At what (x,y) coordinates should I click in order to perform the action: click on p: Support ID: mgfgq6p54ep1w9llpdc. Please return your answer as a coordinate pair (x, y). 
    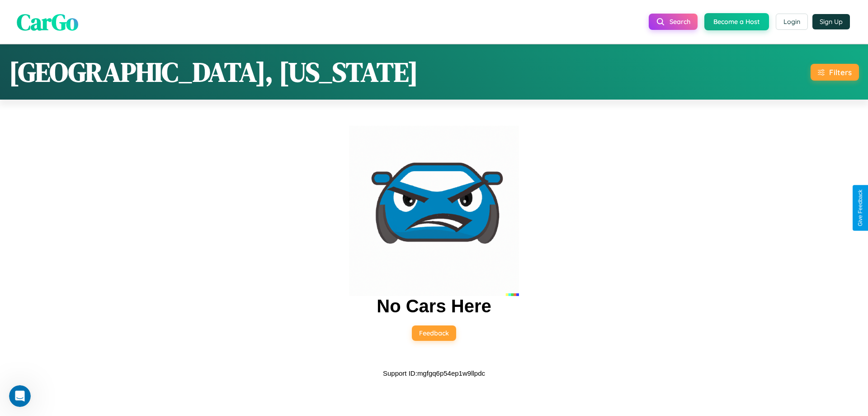
    Looking at the image, I should click on (434, 373).